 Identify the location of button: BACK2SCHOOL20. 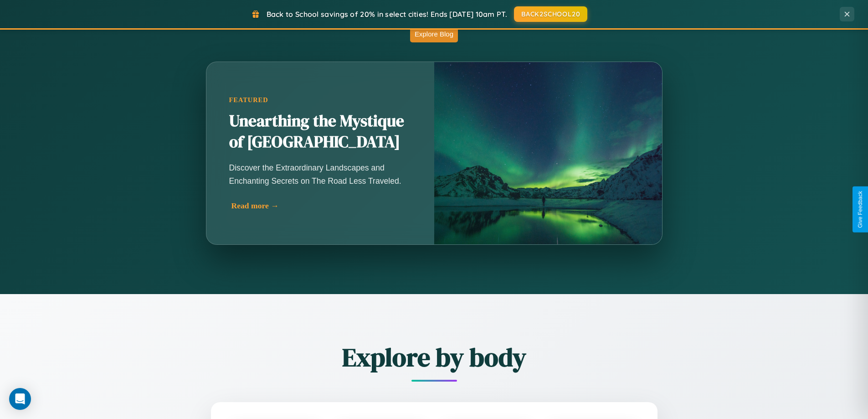
(551, 14).